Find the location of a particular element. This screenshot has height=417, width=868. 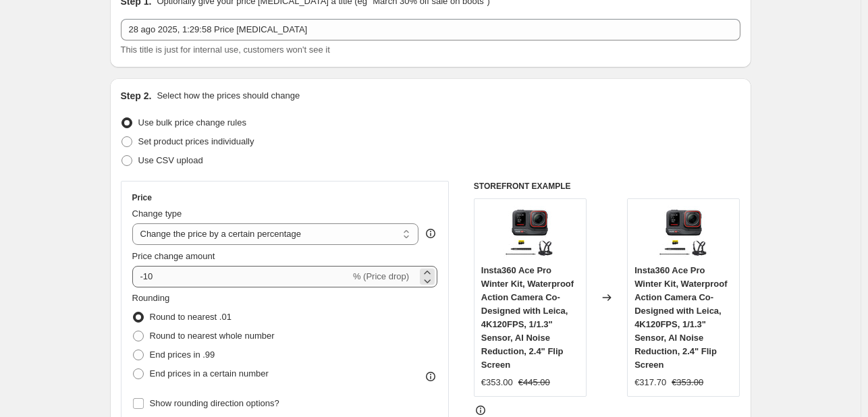

span: This title is just for internal use, customers won't see it is located at coordinates (225, 50).